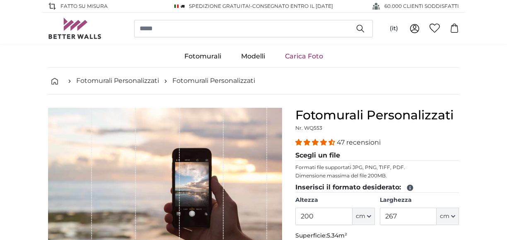 This screenshot has height=240, width=507. I want to click on a: Fotomurali, so click(203, 56).